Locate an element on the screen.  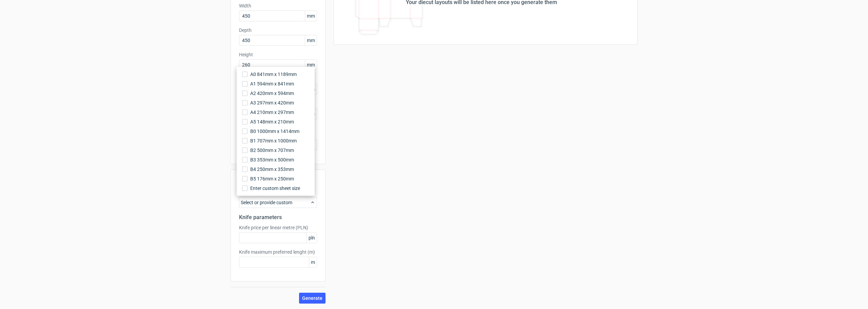
span: B0 1000mm x 1414mm is located at coordinates (275, 131).